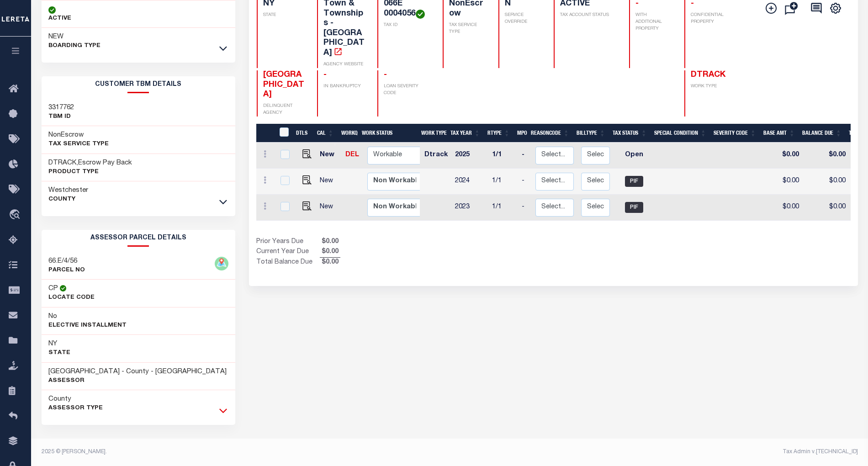 This screenshot has width=868, height=466. What do you see at coordinates (137, 381) in the screenshot?
I see `p: Assessor` at bounding box center [137, 381].